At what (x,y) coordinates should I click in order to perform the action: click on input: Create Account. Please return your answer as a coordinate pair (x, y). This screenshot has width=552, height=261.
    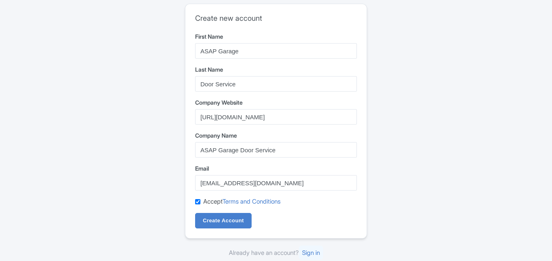
    Looking at the image, I should click on (223, 220).